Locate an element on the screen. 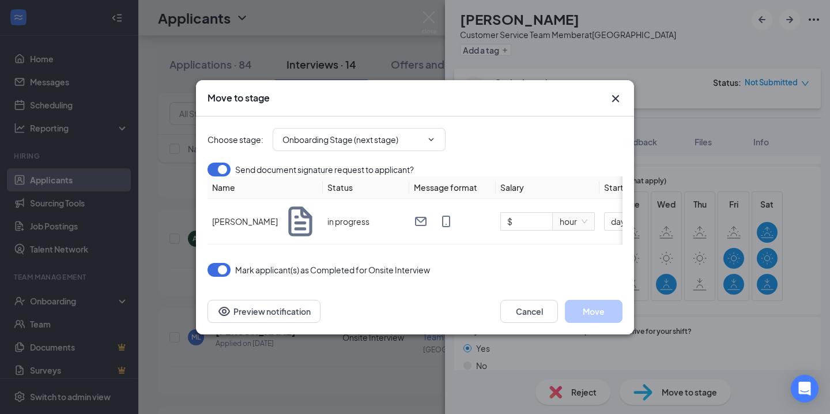 The height and width of the screenshot is (414, 830). button: Close is located at coordinates (616, 99).